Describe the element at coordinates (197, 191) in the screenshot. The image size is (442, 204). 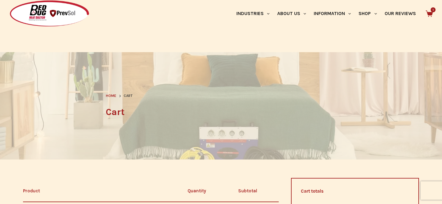
I see `th: Quantity` at that location.